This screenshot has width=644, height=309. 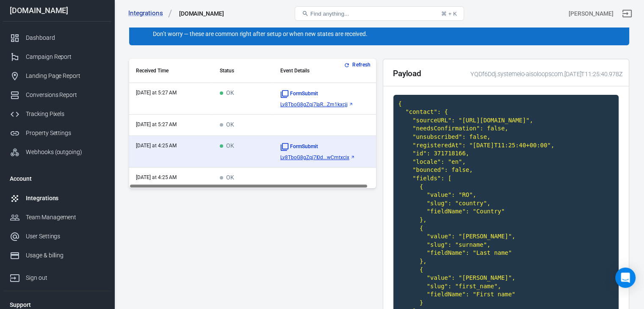 I want to click on h2: Payload, so click(x=407, y=73).